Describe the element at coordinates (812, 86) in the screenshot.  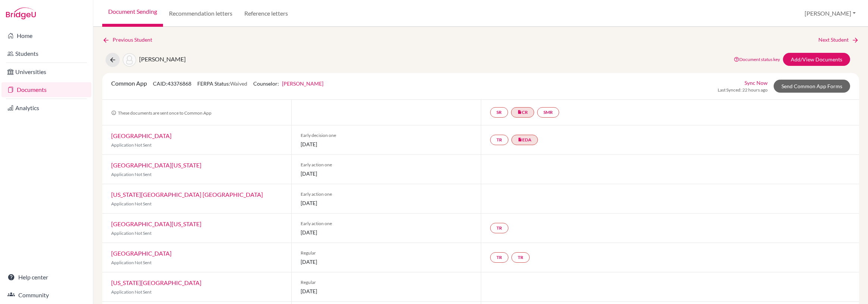
I see `a: Send Common App Forms` at that location.